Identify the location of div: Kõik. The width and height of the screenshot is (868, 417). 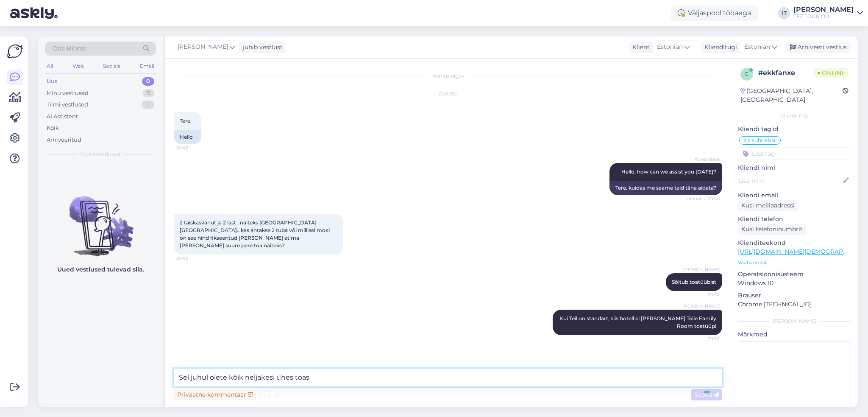
(53, 128).